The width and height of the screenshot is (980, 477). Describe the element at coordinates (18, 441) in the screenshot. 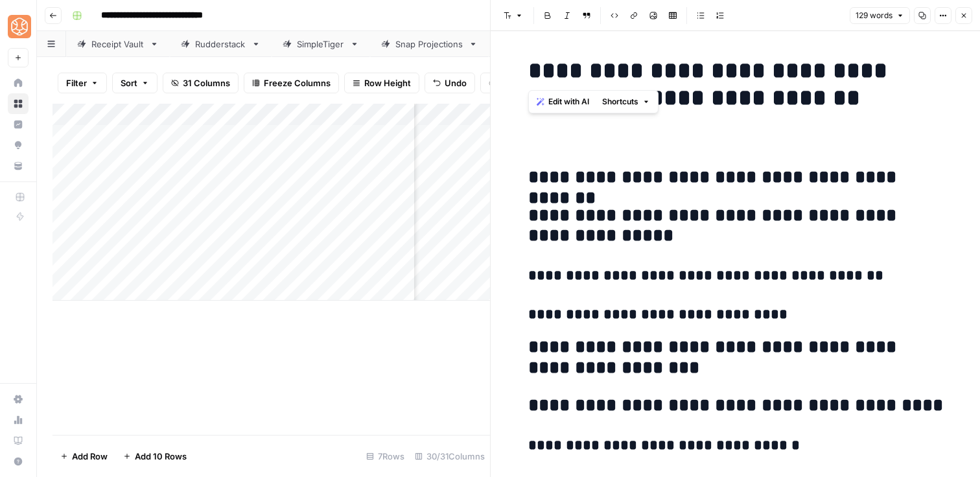

I see `a: Learning Hub` at that location.